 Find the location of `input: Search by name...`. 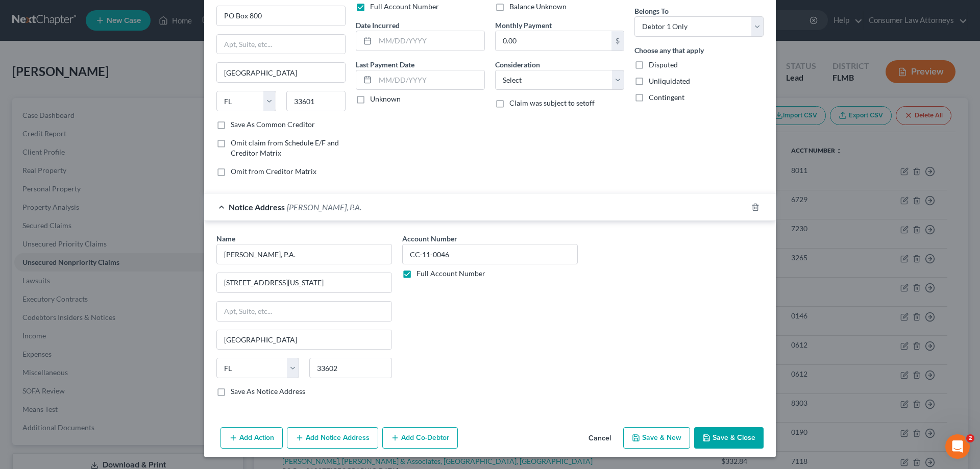

input: Search by name... is located at coordinates (304, 254).